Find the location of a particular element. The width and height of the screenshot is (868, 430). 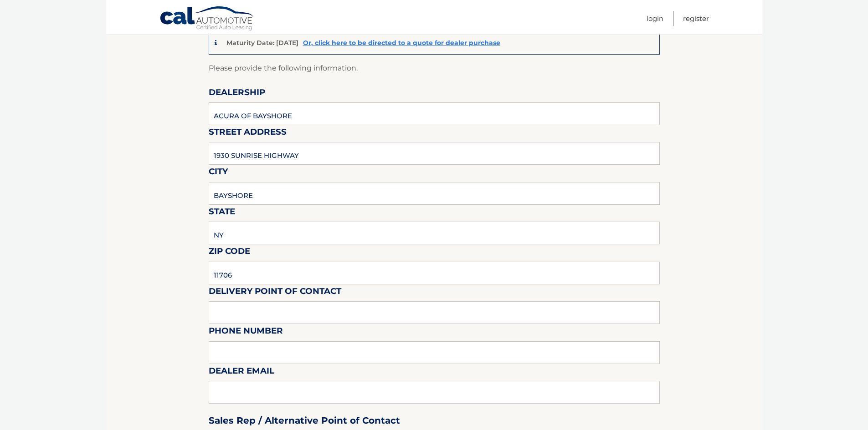

label: State is located at coordinates (222, 213).